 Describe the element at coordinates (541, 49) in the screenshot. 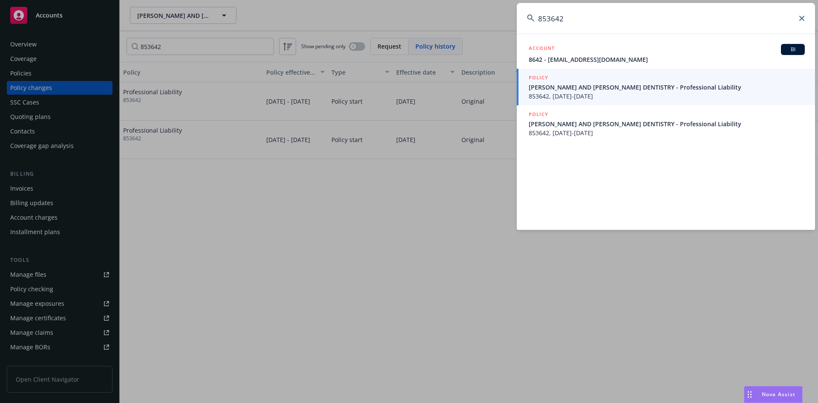

I see `h5: ACCOUNT` at that location.